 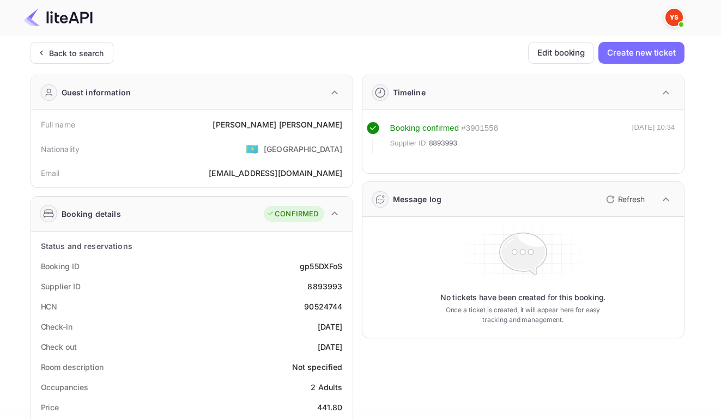 What do you see at coordinates (523, 298) in the screenshot?
I see `p: No tickets have been created for this booking.` at bounding box center [523, 298].